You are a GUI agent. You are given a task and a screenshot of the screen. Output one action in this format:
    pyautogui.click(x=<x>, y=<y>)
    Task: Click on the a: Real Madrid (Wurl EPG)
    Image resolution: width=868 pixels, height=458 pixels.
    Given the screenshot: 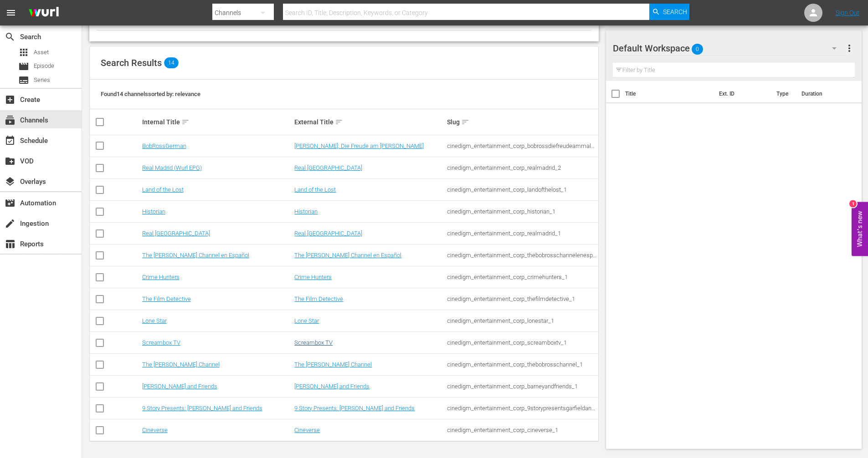 What is the action you would take?
    pyautogui.click(x=172, y=167)
    